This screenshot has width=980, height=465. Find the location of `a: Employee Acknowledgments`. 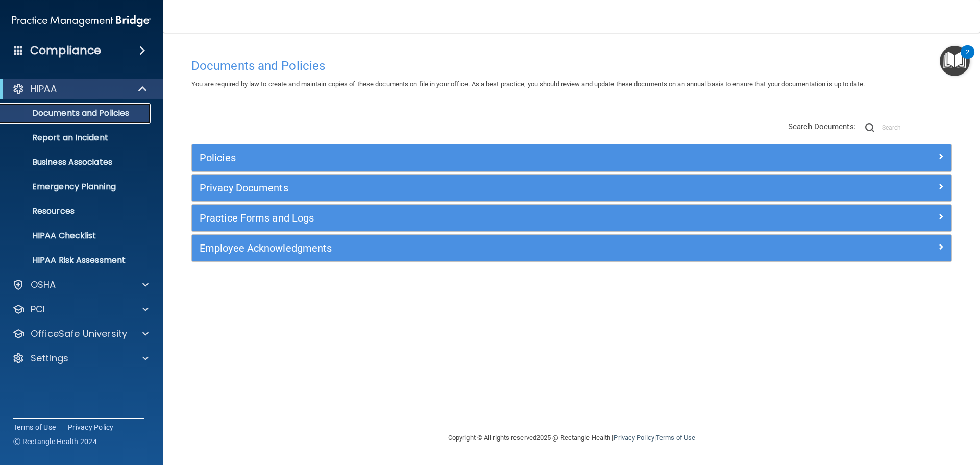

a: Employee Acknowledgments is located at coordinates (571, 248).